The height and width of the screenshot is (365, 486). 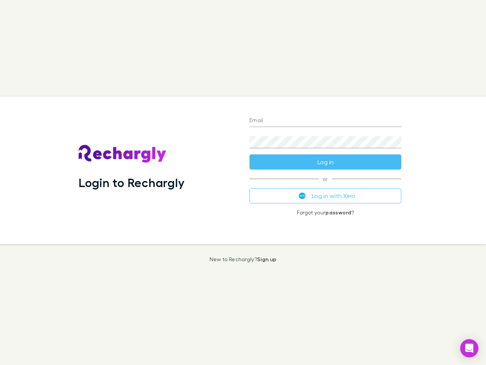 What do you see at coordinates (326, 179) in the screenshot?
I see `span: or` at bounding box center [326, 179].